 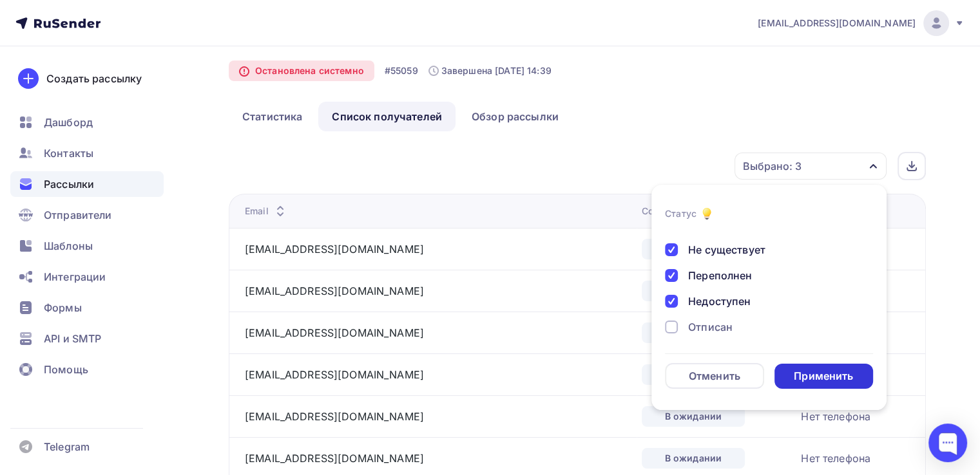 What do you see at coordinates (272, 117) in the screenshot?
I see `a: Статистика` at bounding box center [272, 117].